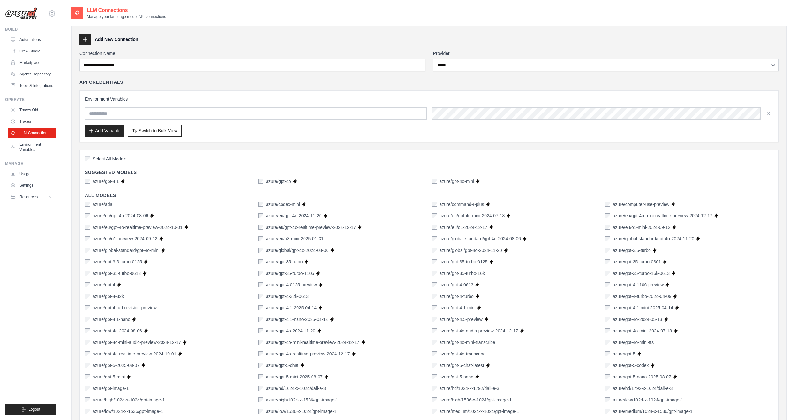 This screenshot has width=797, height=420. What do you see at coordinates (261, 399) in the screenshot?
I see `input: azure/high/1024-x-1536/gpt-image-1` at bounding box center [261, 399].